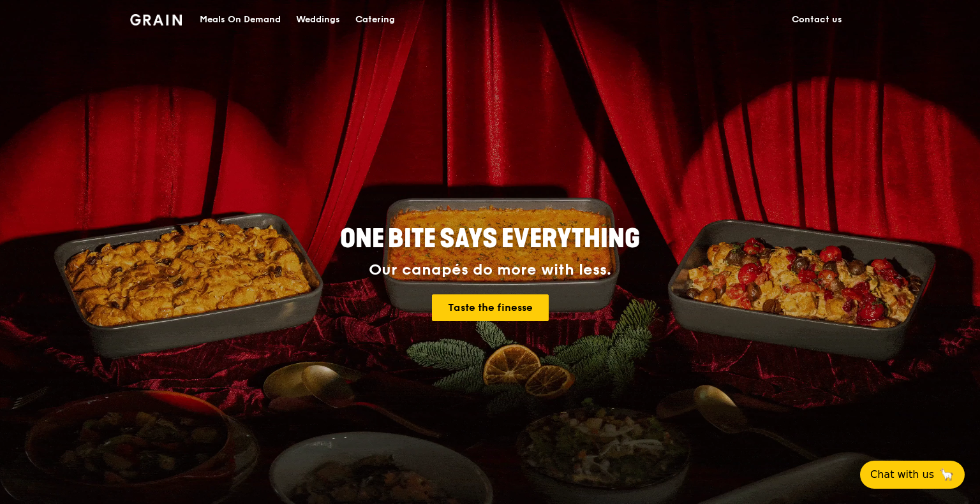  I want to click on img: Grain, so click(155, 20).